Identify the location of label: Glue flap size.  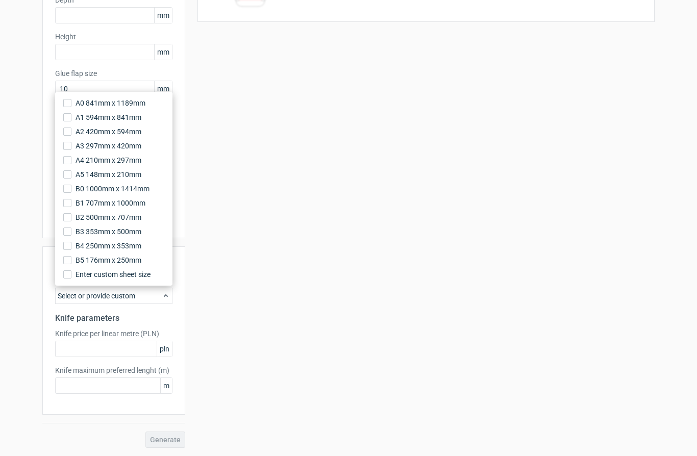
(114, 73).